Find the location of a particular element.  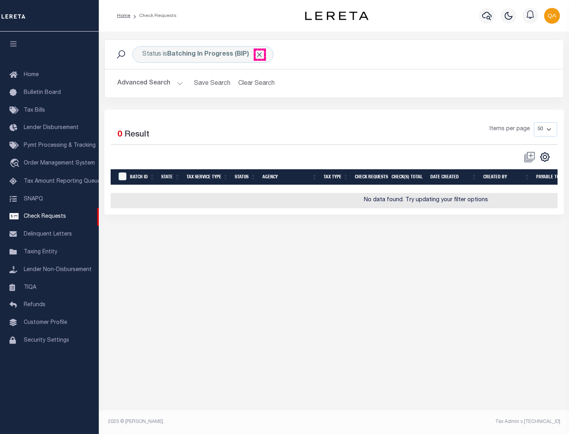

button: Save Search is located at coordinates (212, 83).